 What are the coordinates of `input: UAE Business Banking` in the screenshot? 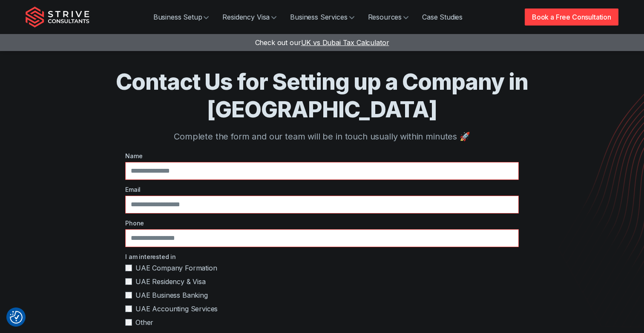 It's located at (128, 295).